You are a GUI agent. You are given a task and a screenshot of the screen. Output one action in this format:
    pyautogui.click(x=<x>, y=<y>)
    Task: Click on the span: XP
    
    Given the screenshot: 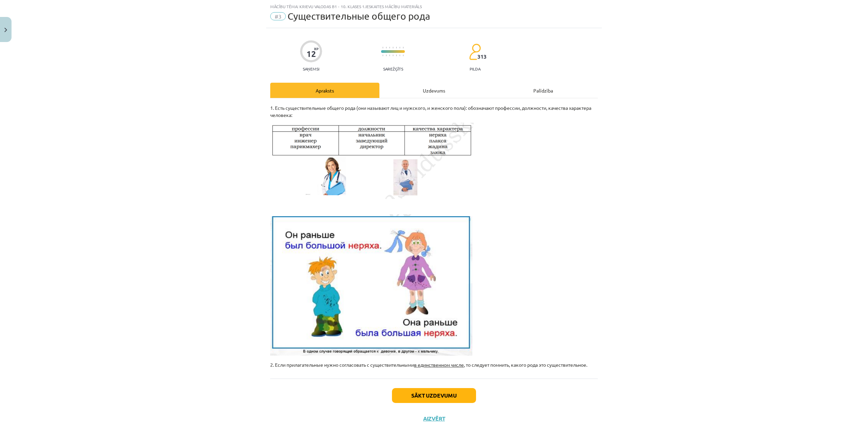 What is the action you would take?
    pyautogui.click(x=316, y=48)
    